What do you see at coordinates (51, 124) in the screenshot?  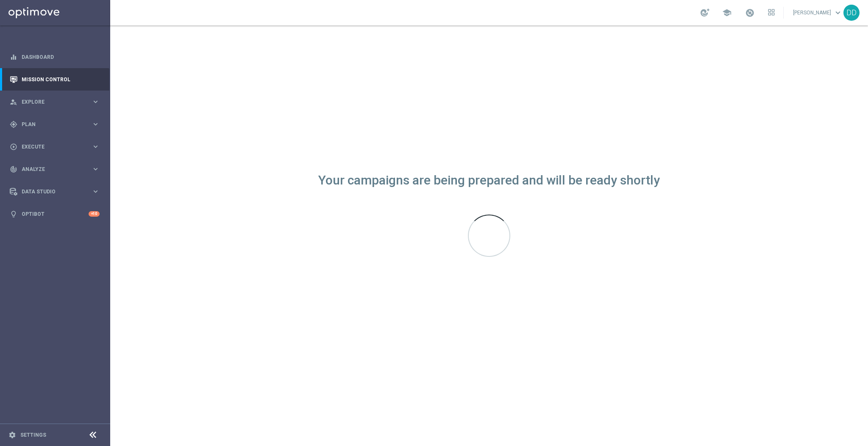 I see `div: Plan` at bounding box center [51, 124].